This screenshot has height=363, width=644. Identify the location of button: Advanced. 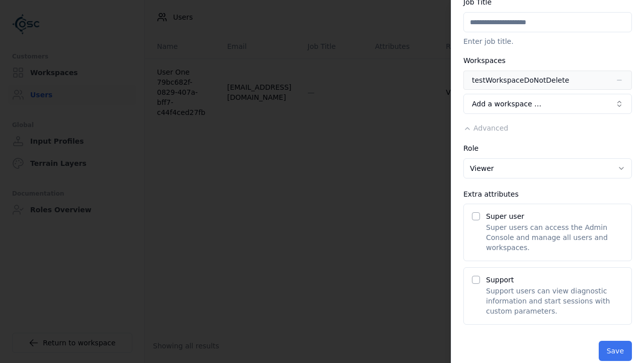
(486, 128).